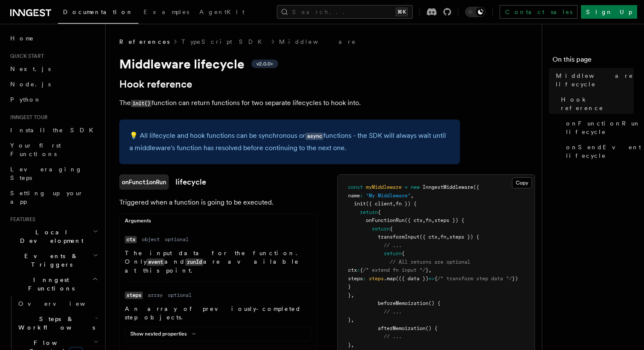 The width and height of the screenshot is (644, 350). What do you see at coordinates (429, 262) in the screenshot?
I see `span: // All returns are optional` at bounding box center [429, 262].